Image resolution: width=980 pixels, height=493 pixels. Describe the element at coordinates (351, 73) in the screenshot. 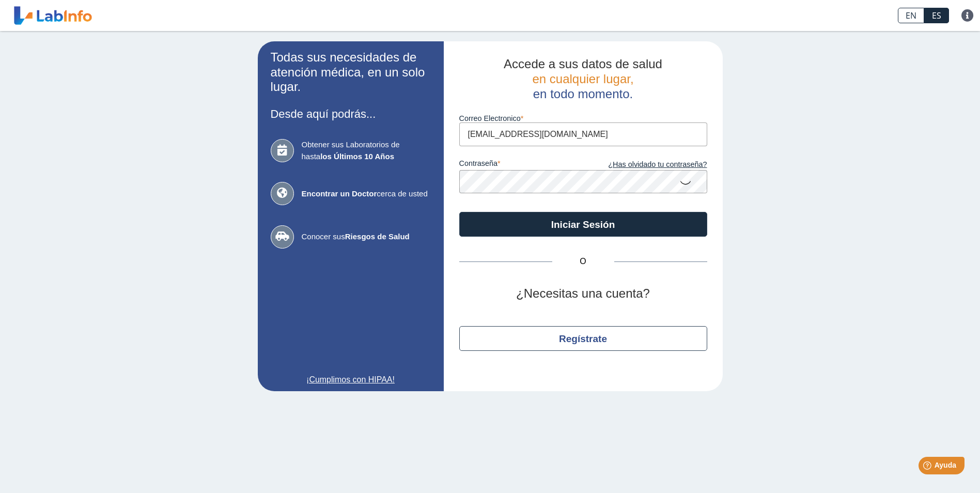

I see `h2: Todas sus necesidades de atención médica, en un solo lugar.` at that location.